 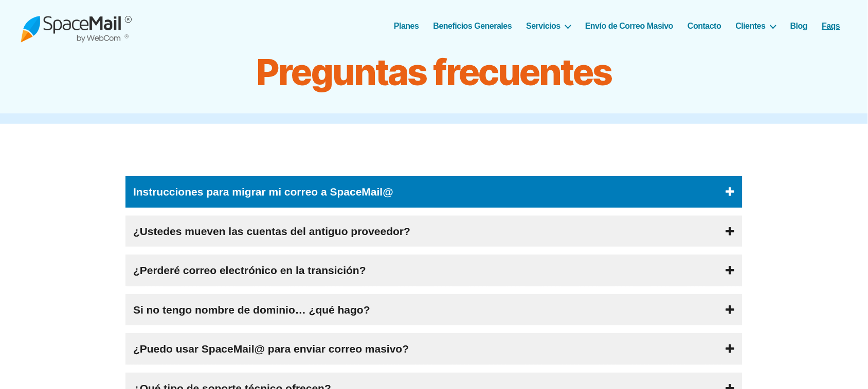 I want to click on span: ¿Perderé correo electrónico en la transición?, so click(x=249, y=270).